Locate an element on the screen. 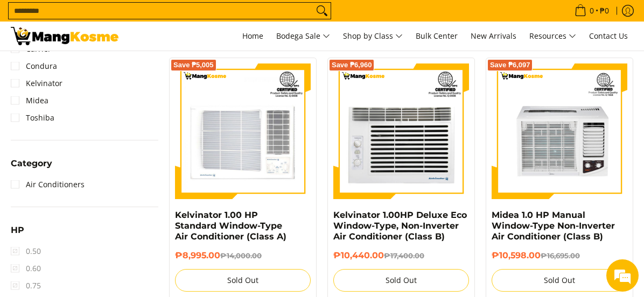 The image size is (644, 297). span: We're online! is located at coordinates (106, 138).